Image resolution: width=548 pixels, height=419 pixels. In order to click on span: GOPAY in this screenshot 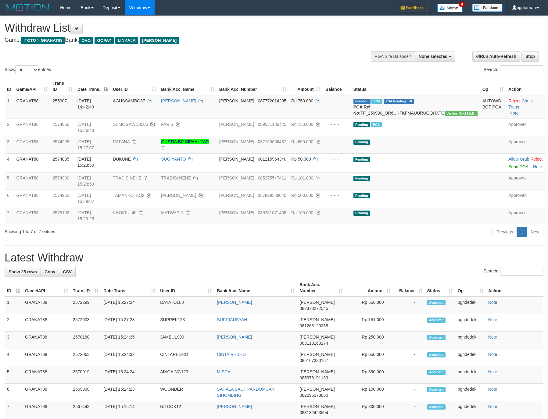, I will do `click(104, 41)`.